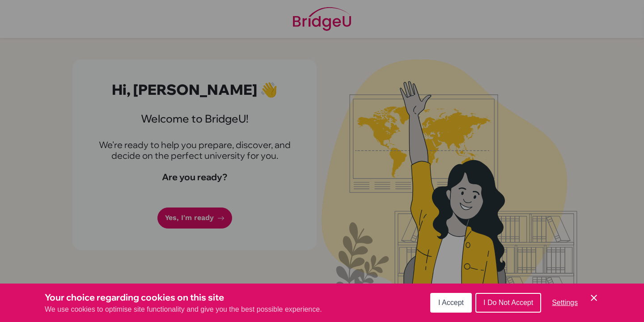 The height and width of the screenshot is (322, 644). What do you see at coordinates (183, 298) in the screenshot?
I see `h3: Your choice regarding cookies on this site` at bounding box center [183, 298].